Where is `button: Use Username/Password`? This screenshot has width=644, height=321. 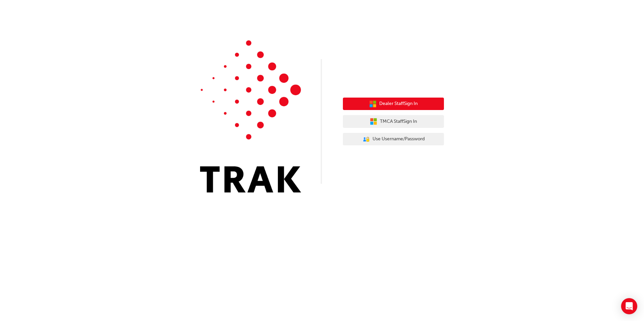 button: Use Username/Password is located at coordinates (393, 139).